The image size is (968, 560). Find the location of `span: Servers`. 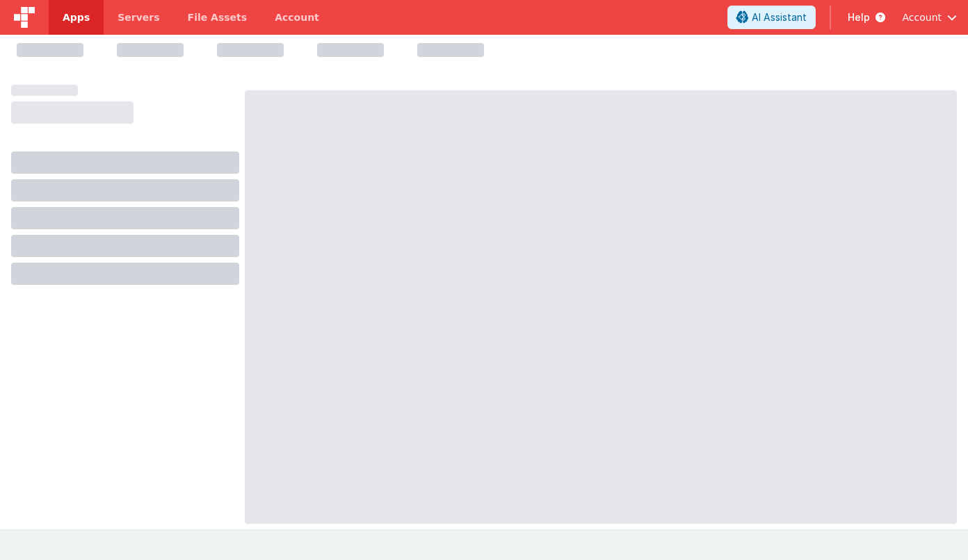

span: Servers is located at coordinates (139, 17).